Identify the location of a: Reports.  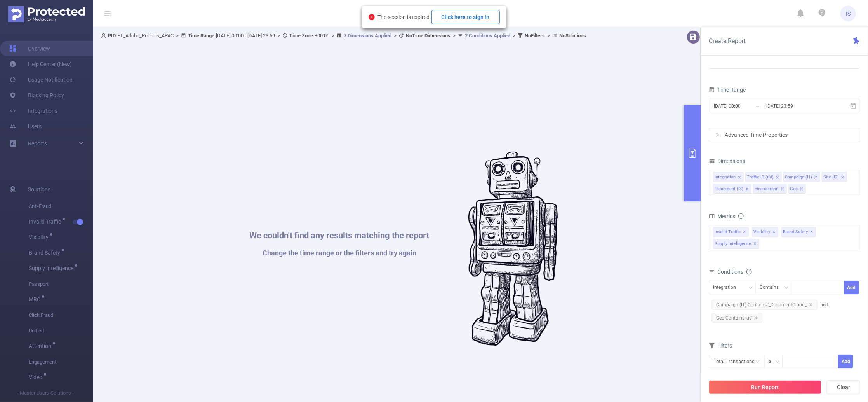
(37, 143).